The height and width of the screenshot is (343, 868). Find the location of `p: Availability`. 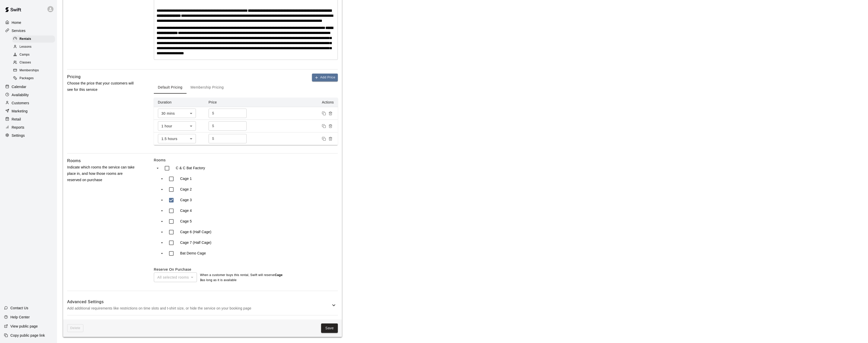

p: Availability is located at coordinates (20, 95).